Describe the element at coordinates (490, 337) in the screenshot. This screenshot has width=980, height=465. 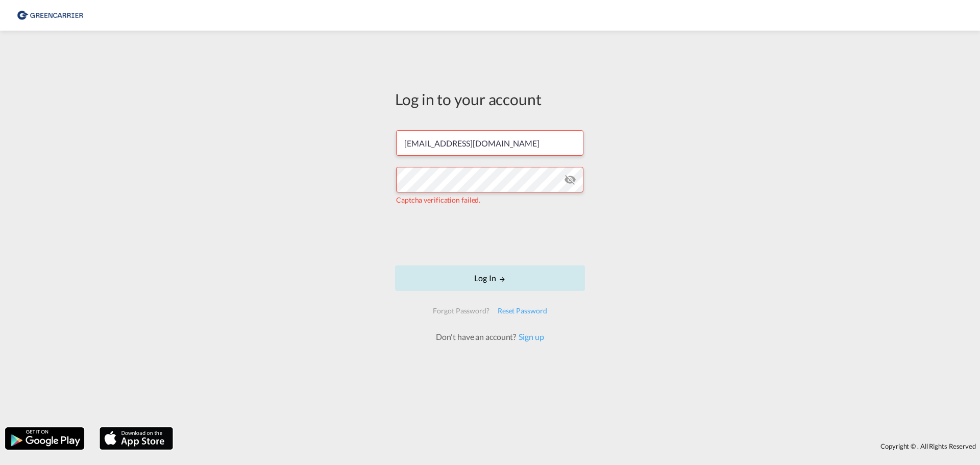
I see `div: Don't have an account?` at that location.